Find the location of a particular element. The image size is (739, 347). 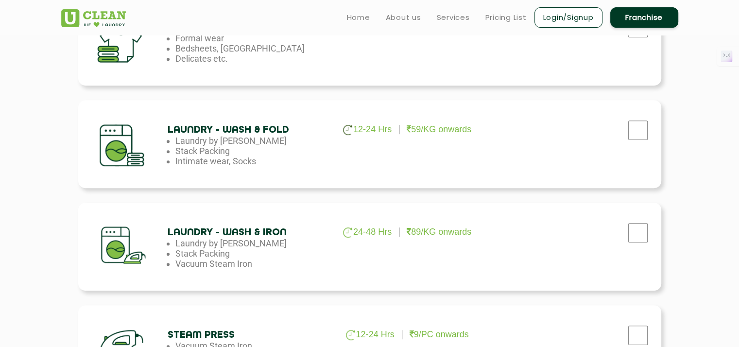

li: Delicates etc. is located at coordinates (254, 58).